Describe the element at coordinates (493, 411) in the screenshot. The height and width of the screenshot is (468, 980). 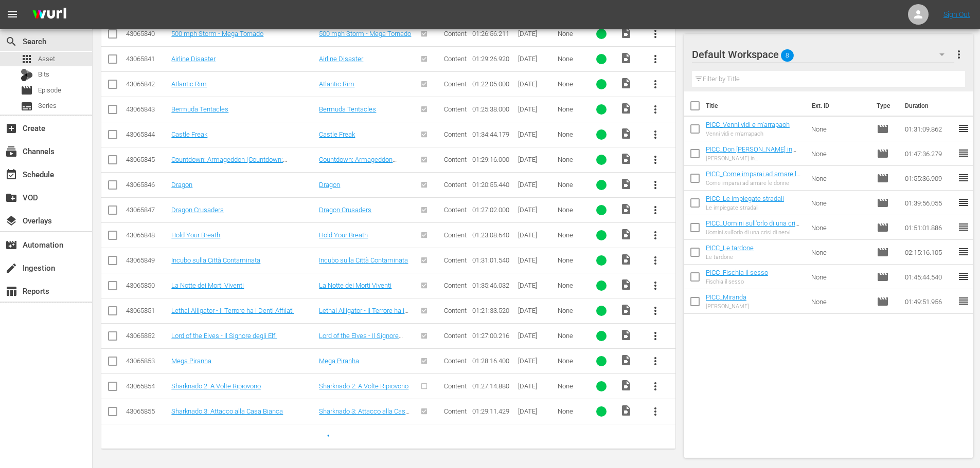
I see `div: 01:29:11.429` at that location.